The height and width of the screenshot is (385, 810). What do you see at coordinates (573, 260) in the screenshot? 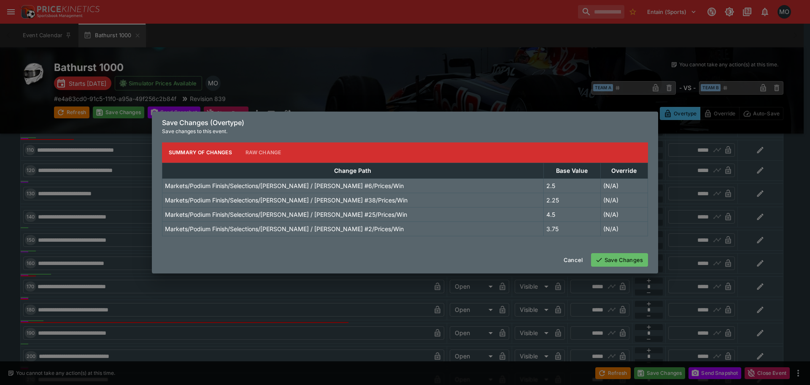
I see `button: Cancel` at bounding box center [573, 260].